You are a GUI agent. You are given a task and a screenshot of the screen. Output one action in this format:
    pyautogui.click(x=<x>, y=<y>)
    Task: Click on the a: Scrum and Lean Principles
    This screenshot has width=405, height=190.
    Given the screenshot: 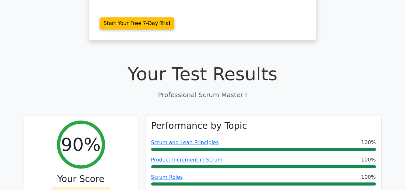 What is the action you would take?
    pyautogui.click(x=185, y=142)
    